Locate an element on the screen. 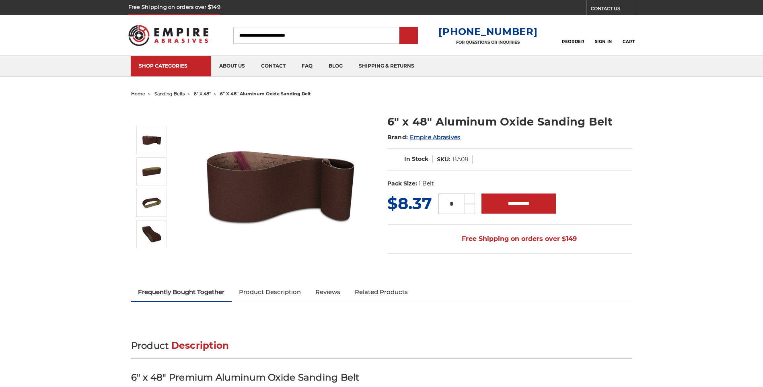 This screenshot has width=763, height=387. dt: SKU: is located at coordinates (444, 159).